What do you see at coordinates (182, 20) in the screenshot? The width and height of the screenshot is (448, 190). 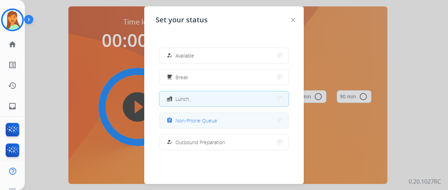 I see `span: Set your status` at bounding box center [182, 20].